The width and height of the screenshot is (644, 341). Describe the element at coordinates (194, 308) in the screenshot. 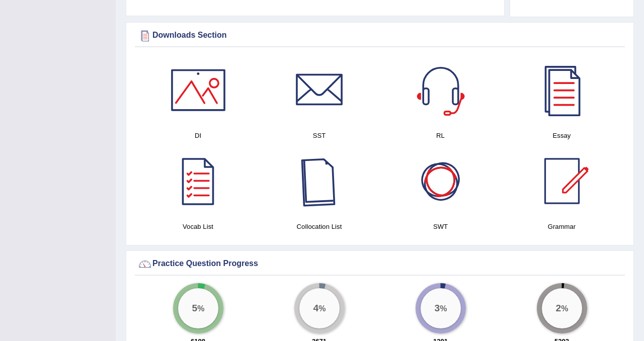

I see `big: 5` at that location.